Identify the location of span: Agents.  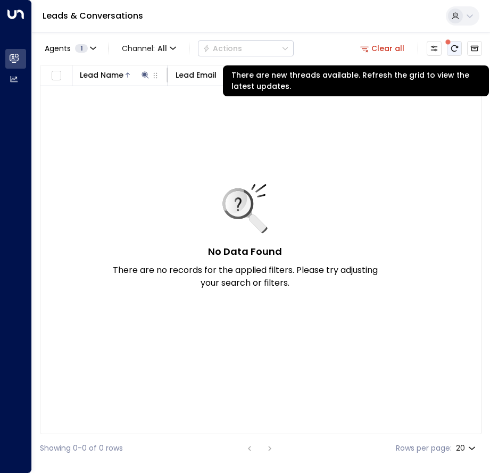
(58, 48).